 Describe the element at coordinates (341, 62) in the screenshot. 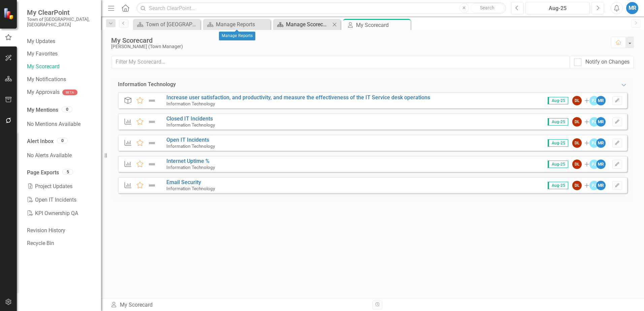

I see `input: Filter My Scorecard...` at that location.